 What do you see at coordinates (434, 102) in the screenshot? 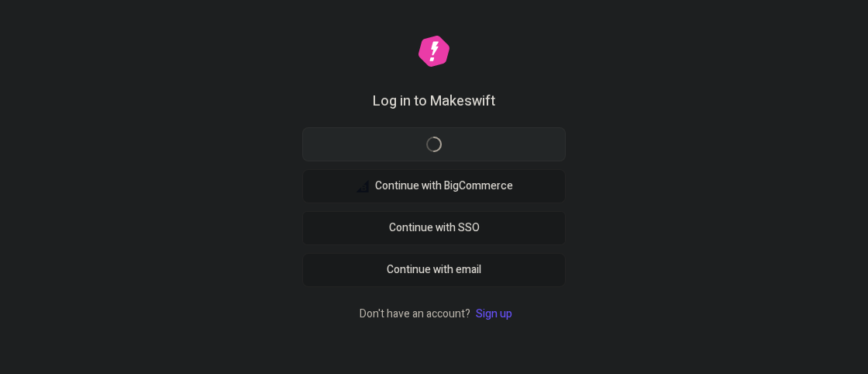
I see `h1: Log in to Makeswift` at bounding box center [434, 102].